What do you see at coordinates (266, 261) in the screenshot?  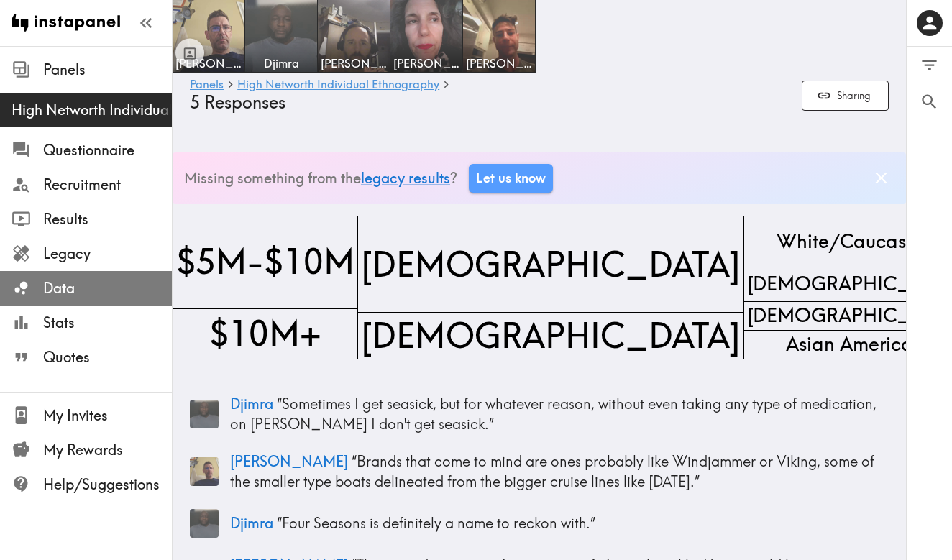 I see `span: $5M-$10M` at bounding box center [266, 261].